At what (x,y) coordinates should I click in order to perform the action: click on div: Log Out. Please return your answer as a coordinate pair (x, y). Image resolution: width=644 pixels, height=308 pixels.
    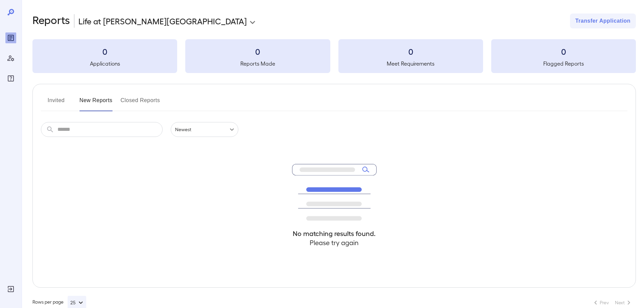
    Looking at the image, I should click on (11, 289).